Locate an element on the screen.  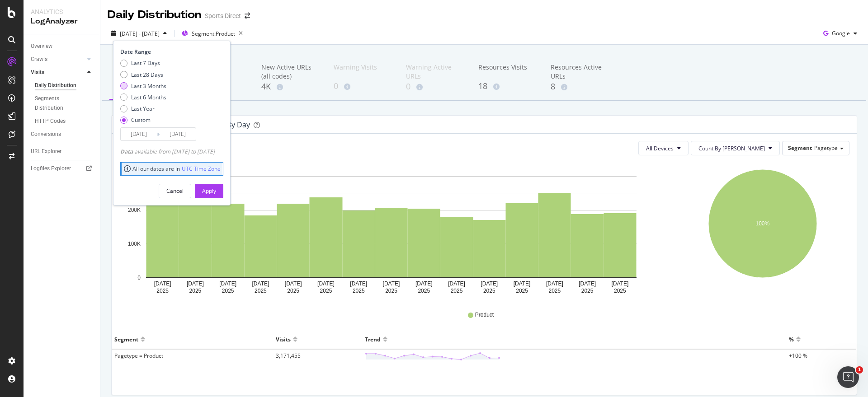
a: Overview is located at coordinates (62, 46).